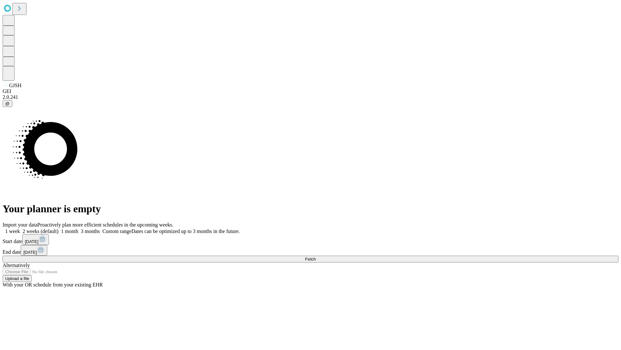 The width and height of the screenshot is (621, 350). What do you see at coordinates (106, 224) in the screenshot?
I see `span: Proactively plan more efficient schedules in the upcoming weeks.` at bounding box center [106, 224].